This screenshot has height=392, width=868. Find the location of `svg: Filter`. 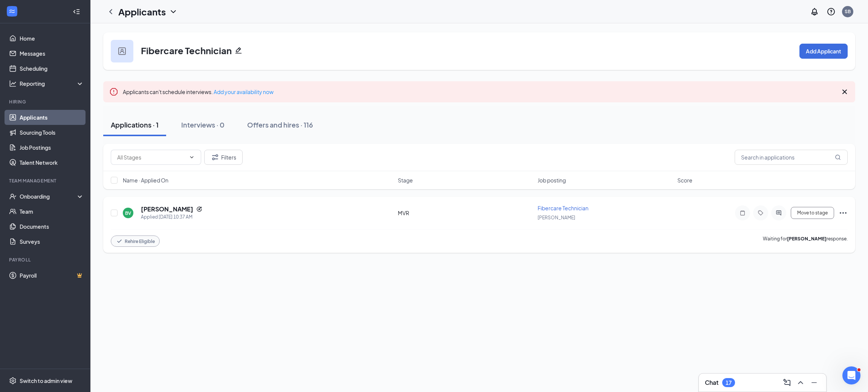

svg: Filter is located at coordinates (215, 157).